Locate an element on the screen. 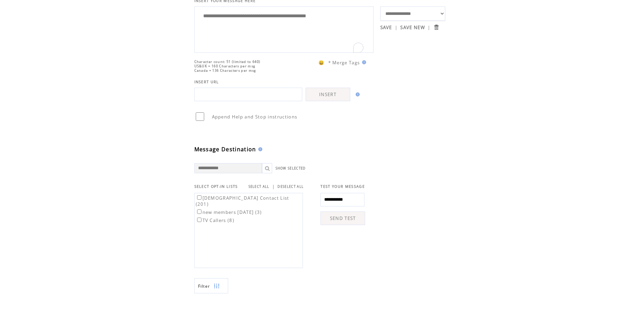  span: Canada = 136 Characters per msg is located at coordinates (225, 70).